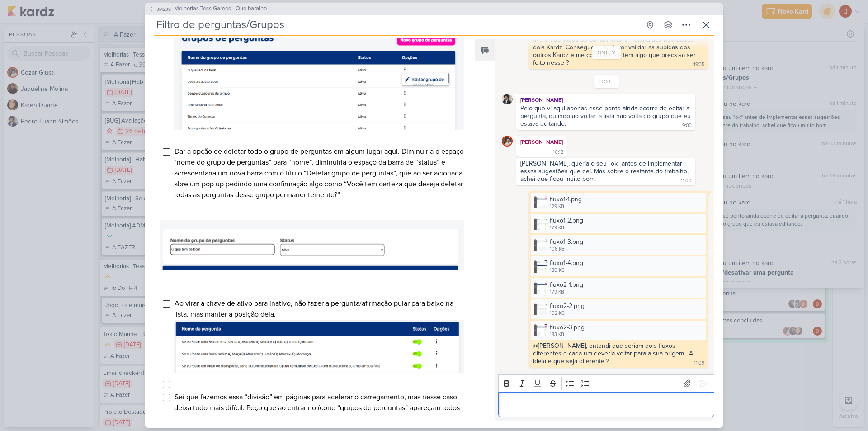 The height and width of the screenshot is (431, 868). Describe the element at coordinates (615, 47) in the screenshot. I see `div: Boa noite, li algumas vezes este Kardz e a impressão que tive e que todos os pontos já foram aten...` at that location.